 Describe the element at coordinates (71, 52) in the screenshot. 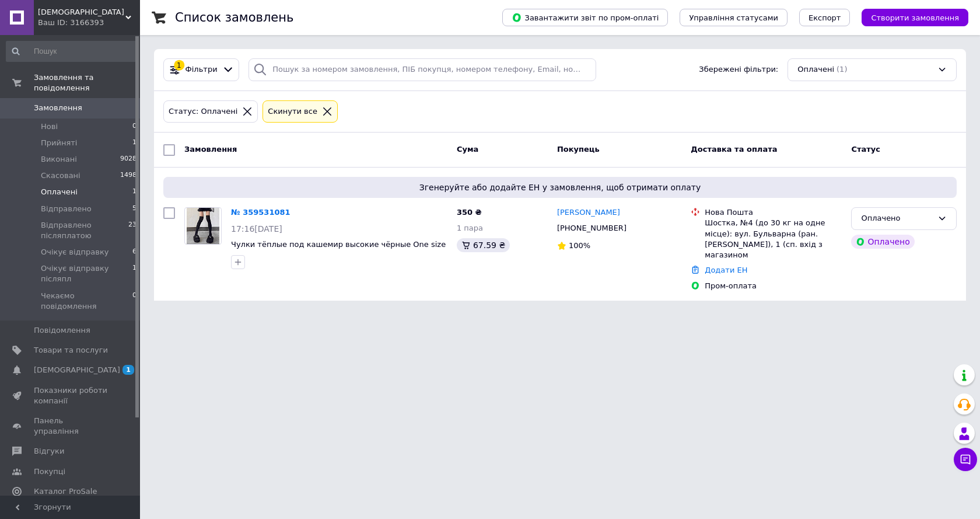

I see `input: Пошук` at that location.